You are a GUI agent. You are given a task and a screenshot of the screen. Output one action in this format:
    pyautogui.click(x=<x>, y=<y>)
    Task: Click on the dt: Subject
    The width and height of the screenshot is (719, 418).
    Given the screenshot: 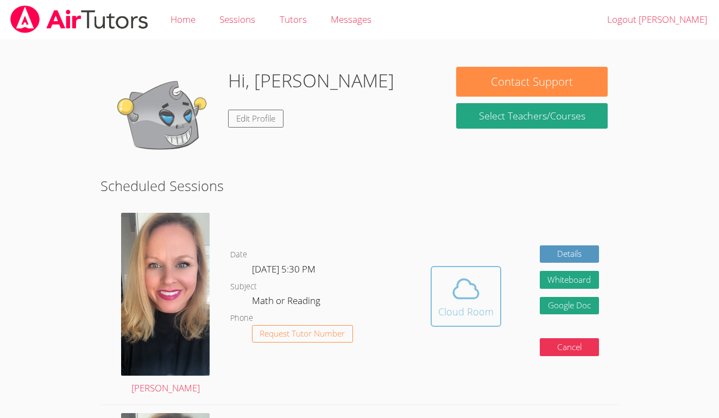 What is the action you would take?
    pyautogui.click(x=243, y=287)
    